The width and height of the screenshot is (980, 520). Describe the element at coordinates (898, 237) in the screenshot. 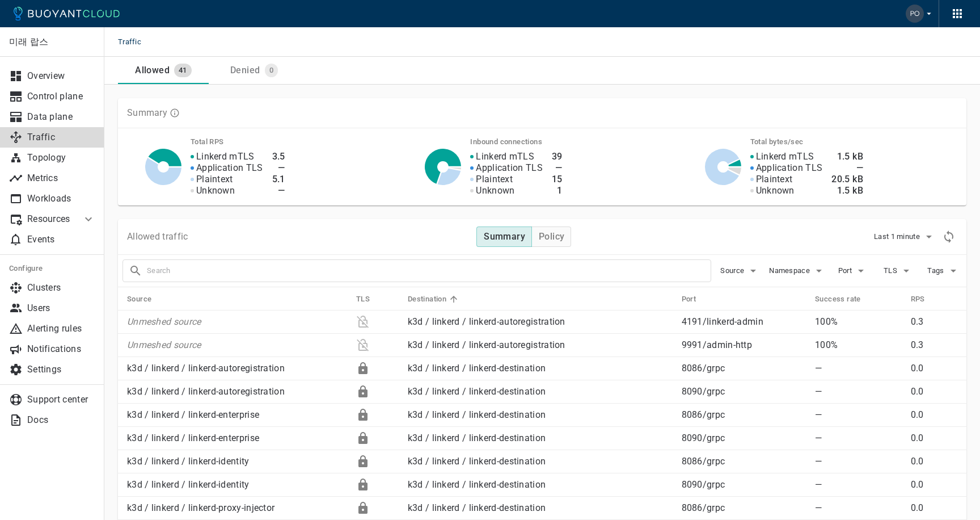

I see `span: Last 1 minute` at that location.